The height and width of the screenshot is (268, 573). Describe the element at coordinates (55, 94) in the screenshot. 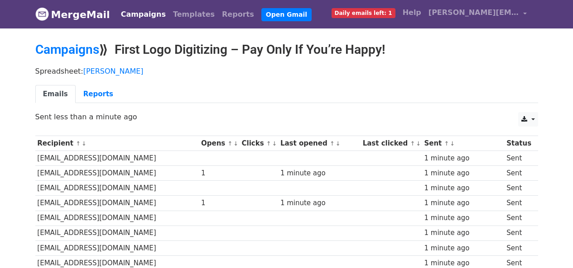

I see `a: Emails` at that location.